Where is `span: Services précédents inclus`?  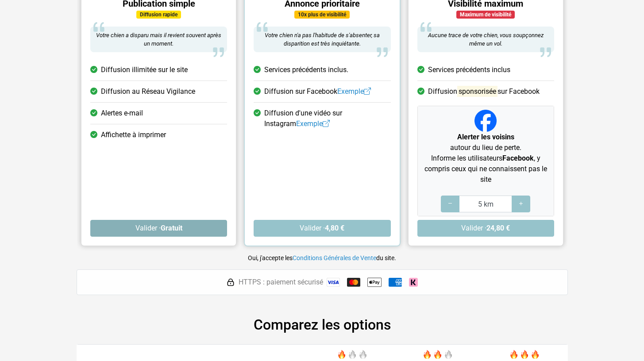 span: Services précédents inclus is located at coordinates (468, 70).